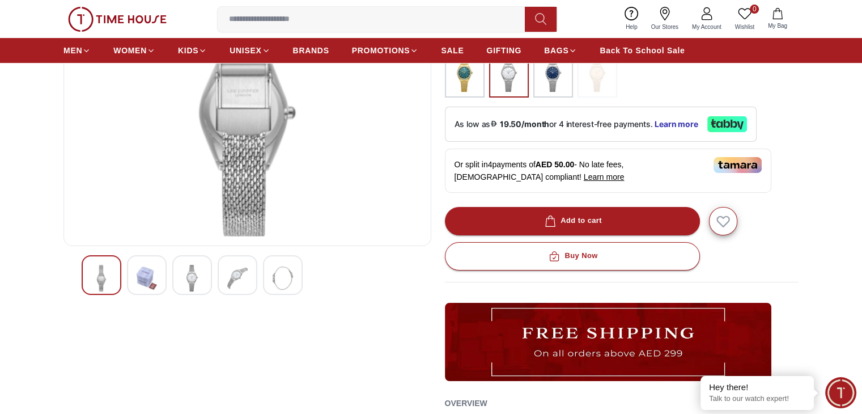 This screenshot has width=862, height=414. Describe the element at coordinates (188, 50) in the screenshot. I see `span: KIDS` at that location.